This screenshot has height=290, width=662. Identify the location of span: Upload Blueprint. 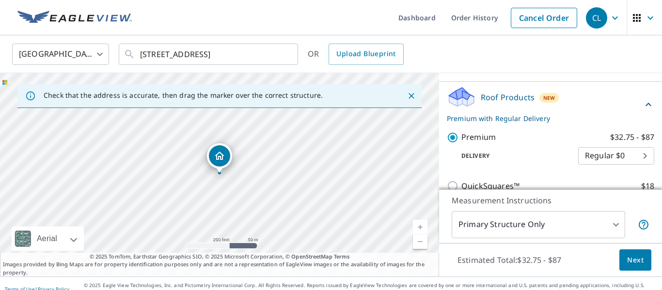
(366, 54).